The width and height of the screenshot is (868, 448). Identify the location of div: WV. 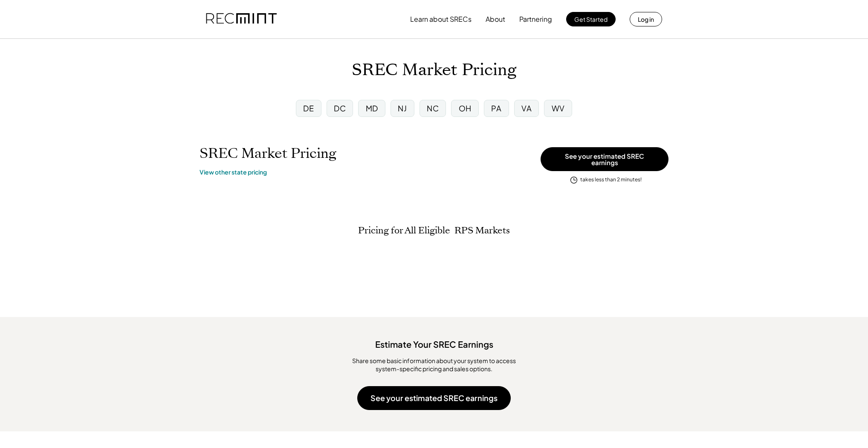
(558, 108).